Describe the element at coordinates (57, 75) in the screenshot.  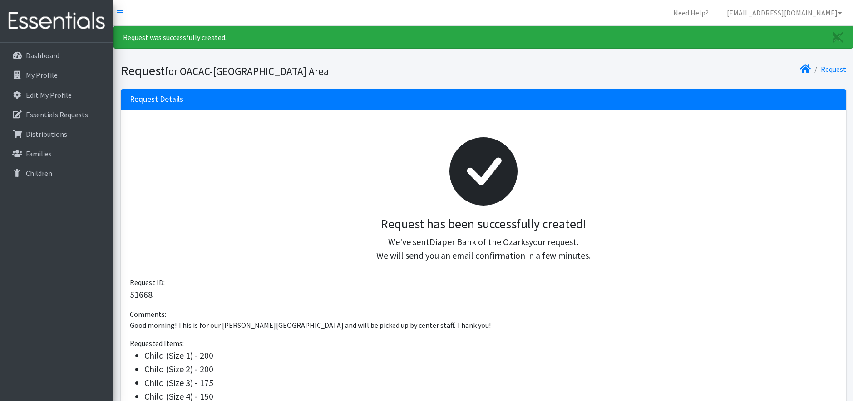
I see `a: My Profile` at that location.